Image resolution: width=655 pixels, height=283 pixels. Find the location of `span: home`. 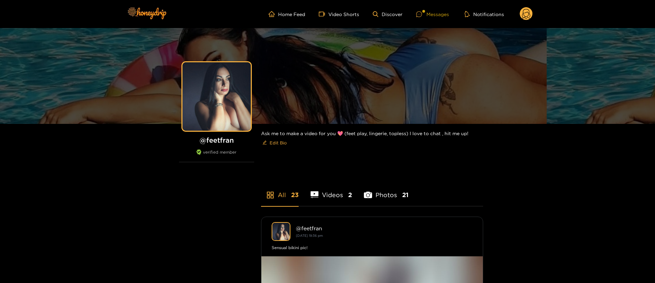

span: home is located at coordinates (274, 14).